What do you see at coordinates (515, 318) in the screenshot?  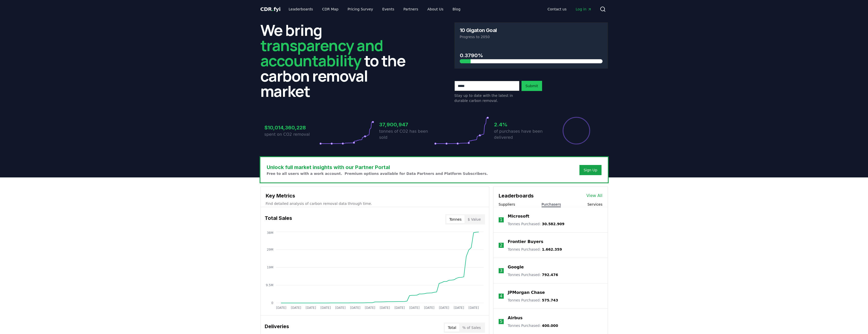 I see `p: Airbus` at bounding box center [515, 318].